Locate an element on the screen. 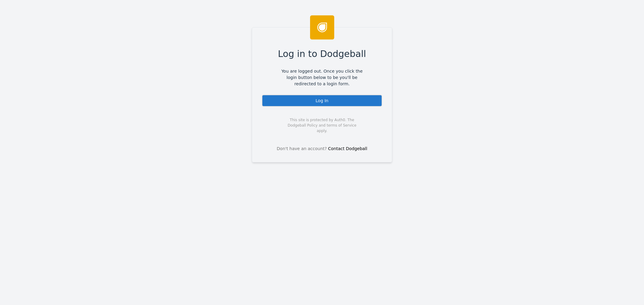 The width and height of the screenshot is (644, 305). span: Log in to Dodgeball is located at coordinates (322, 54).